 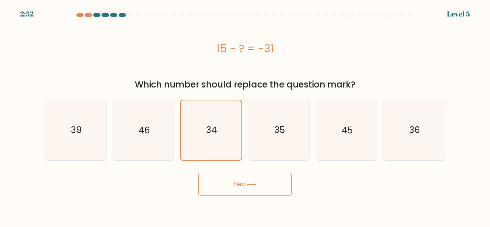 What do you see at coordinates (279, 130) in the screenshot?
I see `text: 35` at bounding box center [279, 130].